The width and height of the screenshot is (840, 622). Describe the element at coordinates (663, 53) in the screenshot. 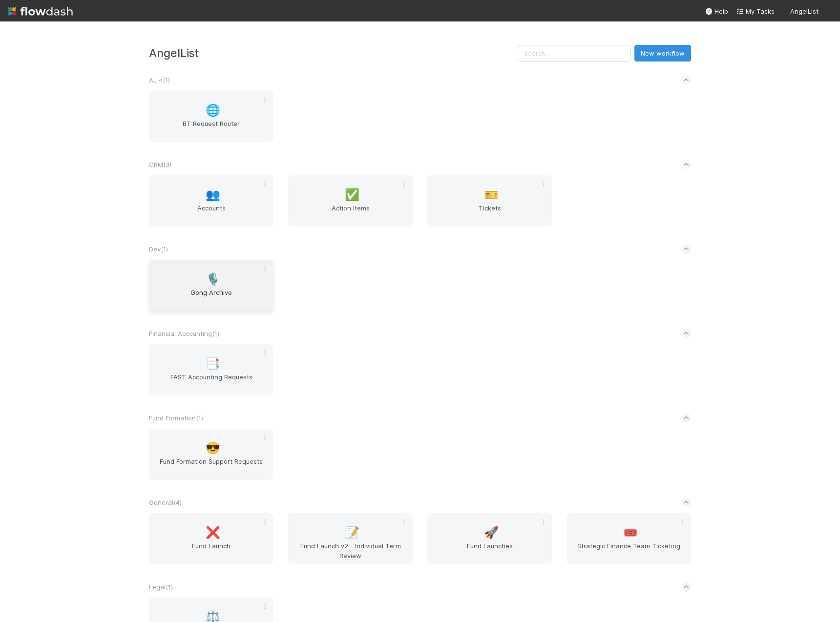

I see `button: New workflow` at that location.